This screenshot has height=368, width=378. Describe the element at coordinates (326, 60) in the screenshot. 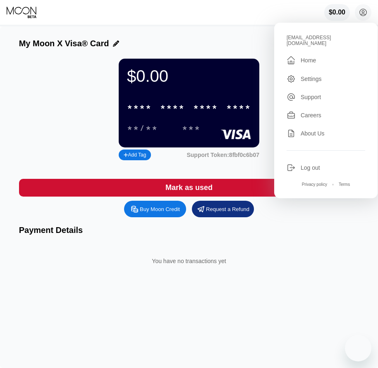

I see `div: Home` at that location.